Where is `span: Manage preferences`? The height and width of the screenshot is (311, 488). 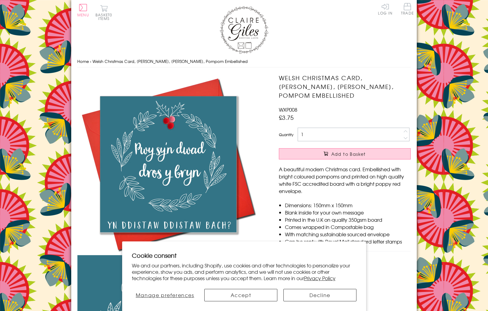
span: Manage preferences is located at coordinates (165, 295).